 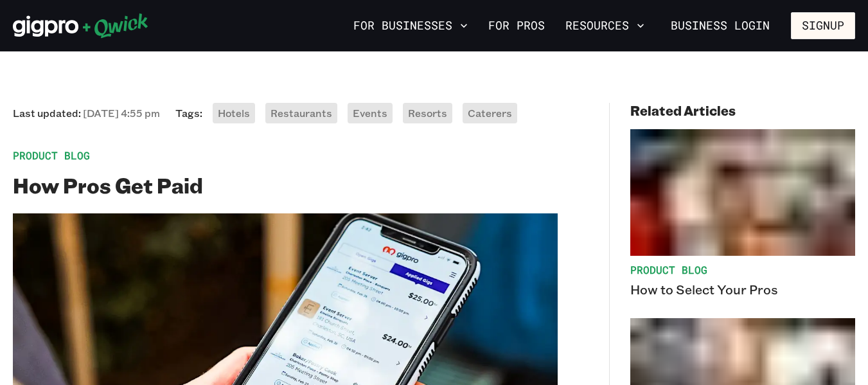 I want to click on span: Caterers, so click(x=490, y=112).